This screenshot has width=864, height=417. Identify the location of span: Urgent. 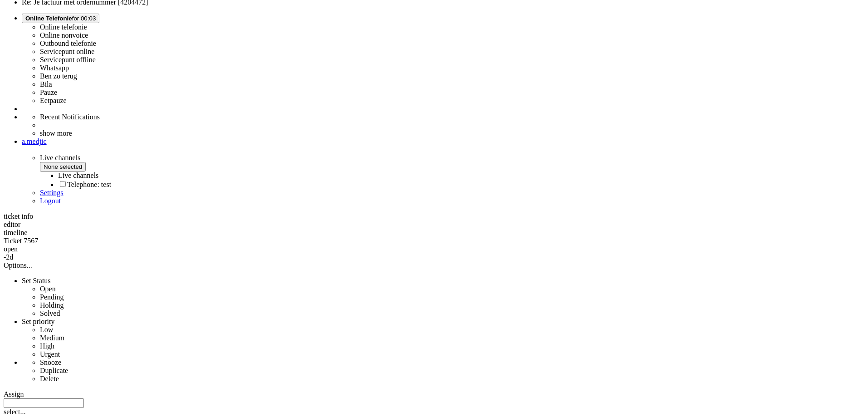
(50, 354).